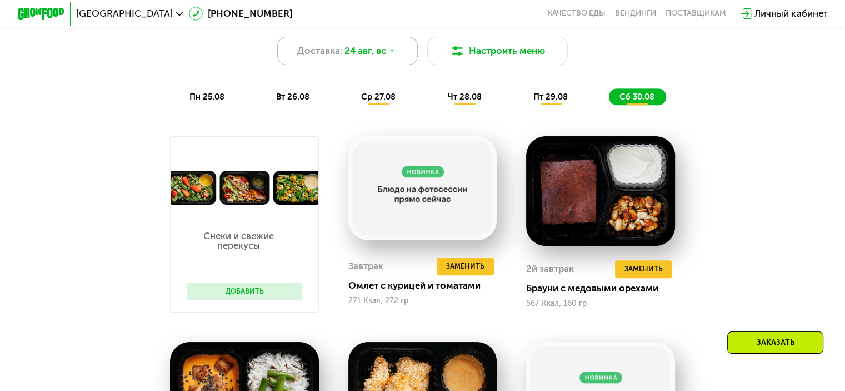 The height and width of the screenshot is (391, 845). Describe the element at coordinates (244, 291) in the screenshot. I see `button: Добавить` at that location.